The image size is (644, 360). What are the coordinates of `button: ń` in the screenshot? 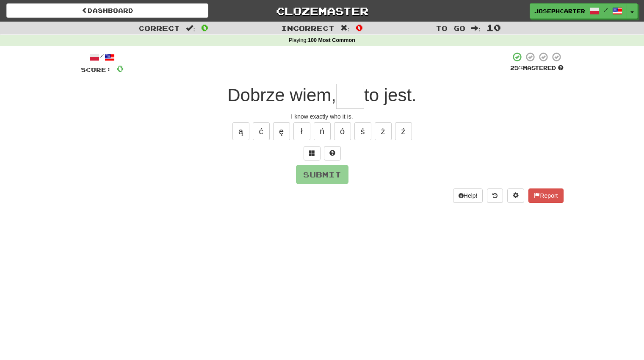 It's located at (322, 131).